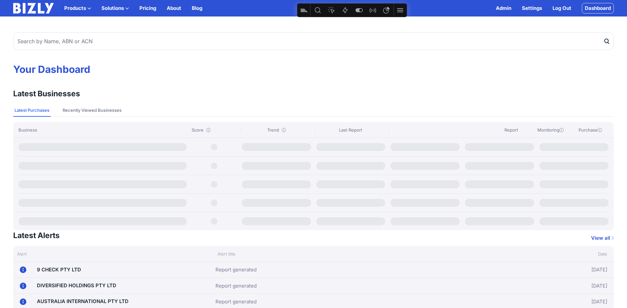 The height and width of the screenshot is (308, 627). What do you see at coordinates (364, 254) in the screenshot?
I see `div: Alert title` at bounding box center [364, 254].